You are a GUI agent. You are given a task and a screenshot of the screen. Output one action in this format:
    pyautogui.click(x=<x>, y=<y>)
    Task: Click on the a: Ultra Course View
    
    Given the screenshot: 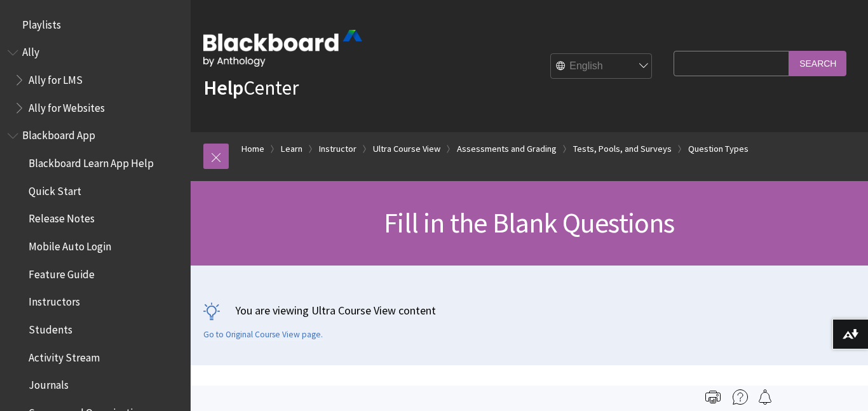 What is the action you would take?
    pyautogui.click(x=406, y=149)
    